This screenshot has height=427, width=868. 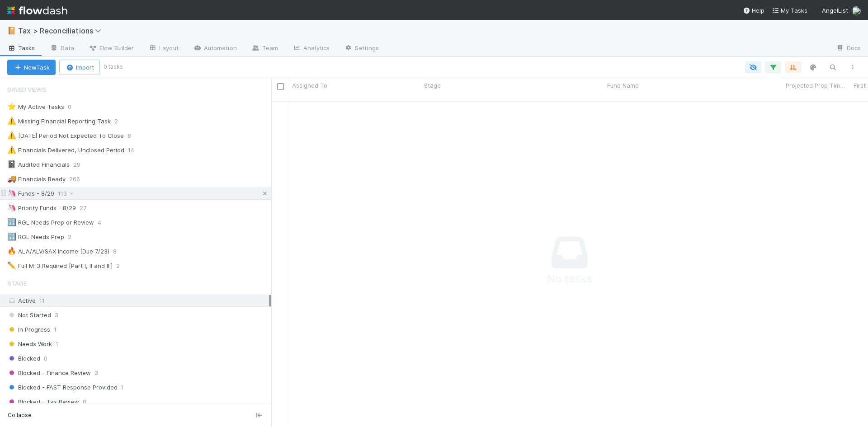 I want to click on span: My Tasks, so click(x=789, y=11).